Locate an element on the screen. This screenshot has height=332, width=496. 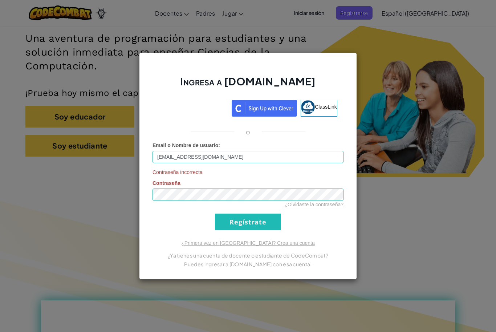
span: Email o Nombre de usuario is located at coordinates (185, 145).